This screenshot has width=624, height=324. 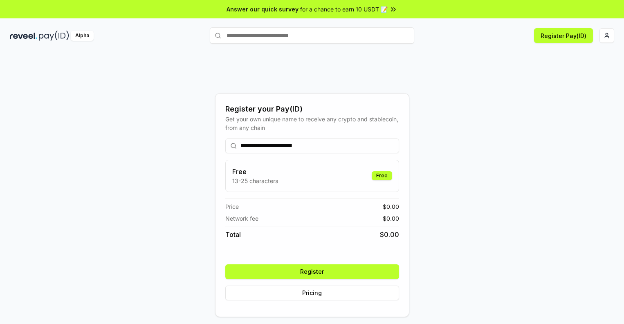 What do you see at coordinates (312, 109) in the screenshot?
I see `div: Register your Pay(ID)` at bounding box center [312, 109].